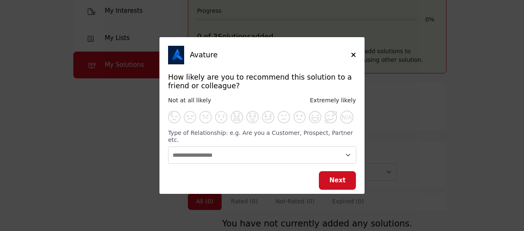 Image resolution: width=524 pixels, height=231 pixels. Describe the element at coordinates (262, 155) in the screenshot. I see `select: Change Supplier Relationship` at that location.